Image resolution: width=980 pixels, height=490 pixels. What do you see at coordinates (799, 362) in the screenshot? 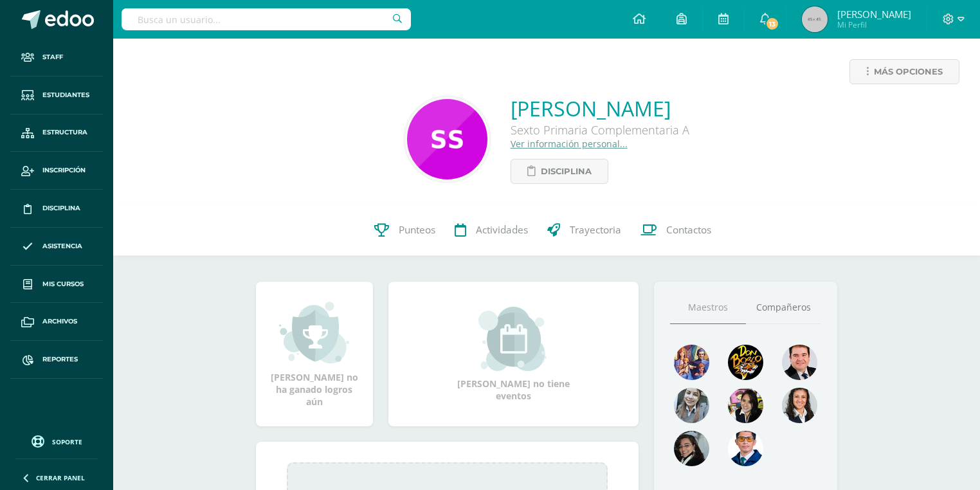
I see `img: 79570d67cb4e5015f1d97fde0ec62c05.png` at bounding box center [799, 362].